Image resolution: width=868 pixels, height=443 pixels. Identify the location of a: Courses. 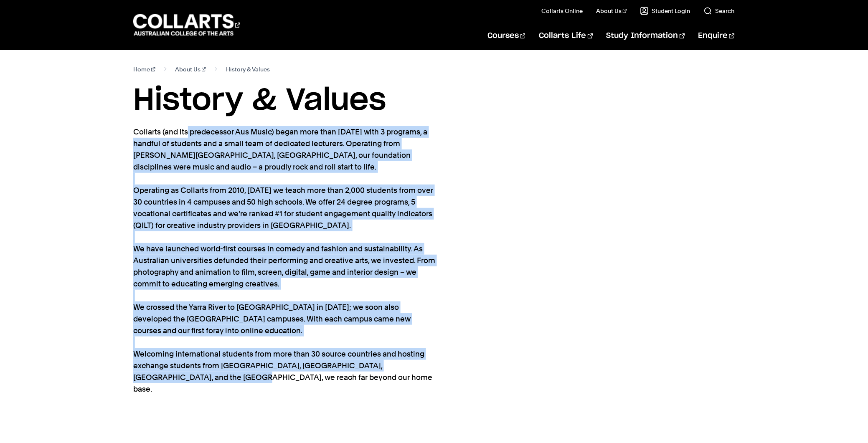
(506, 36).